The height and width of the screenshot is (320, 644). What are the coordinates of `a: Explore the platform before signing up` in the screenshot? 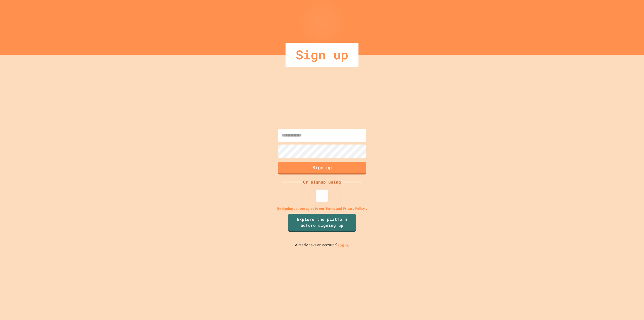 It's located at (322, 223).